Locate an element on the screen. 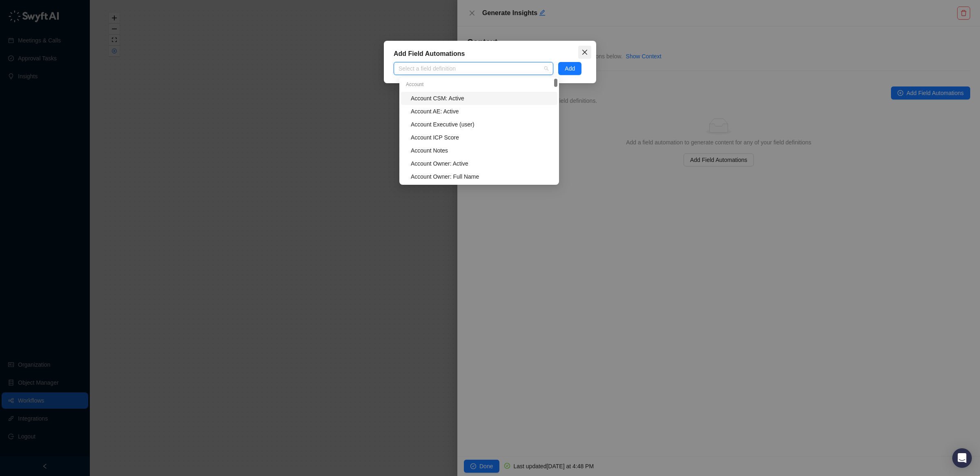  div: Open Intercom Messenger is located at coordinates (962, 458).